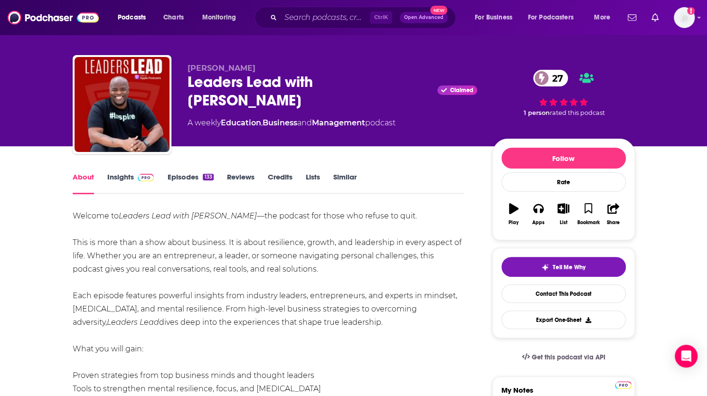 The image size is (707, 396). What do you see at coordinates (345, 183) in the screenshot?
I see `a: Similar` at bounding box center [345, 183].